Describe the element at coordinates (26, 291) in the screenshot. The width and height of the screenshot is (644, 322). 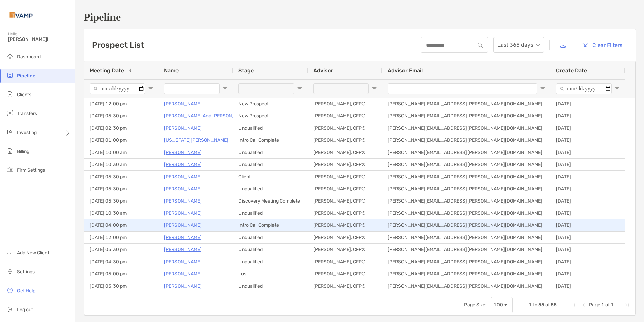
I see `span: Get Help` at that location.